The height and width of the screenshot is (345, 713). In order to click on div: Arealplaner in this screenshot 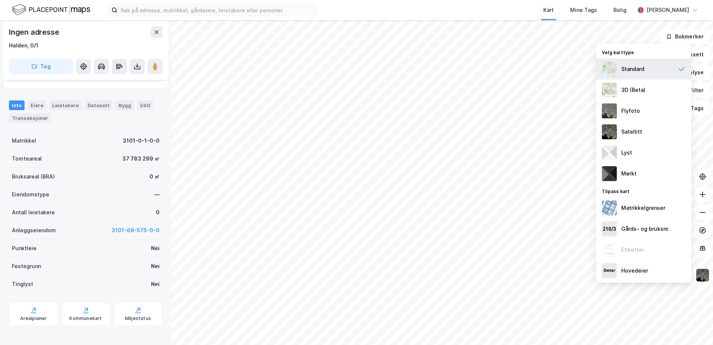, I will do `click(33, 318)`.